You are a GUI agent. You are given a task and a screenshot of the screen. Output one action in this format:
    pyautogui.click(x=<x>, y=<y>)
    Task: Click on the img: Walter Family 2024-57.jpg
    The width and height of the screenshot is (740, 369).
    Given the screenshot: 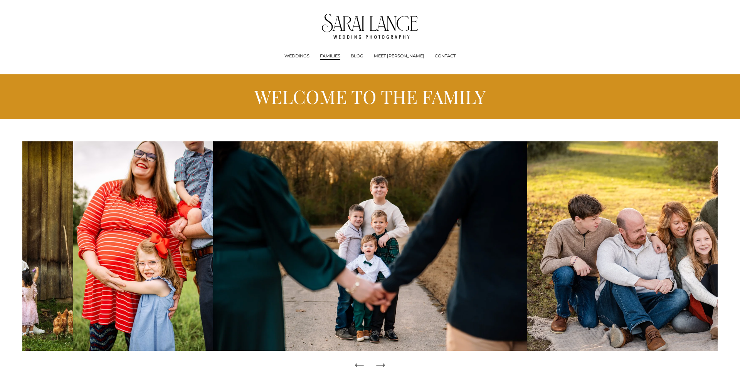 What is the action you would take?
    pyautogui.click(x=370, y=246)
    